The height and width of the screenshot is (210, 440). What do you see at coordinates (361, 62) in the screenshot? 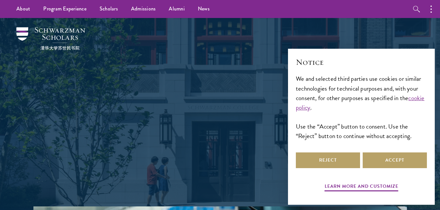
I see `h2: Notice` at bounding box center [361, 62].